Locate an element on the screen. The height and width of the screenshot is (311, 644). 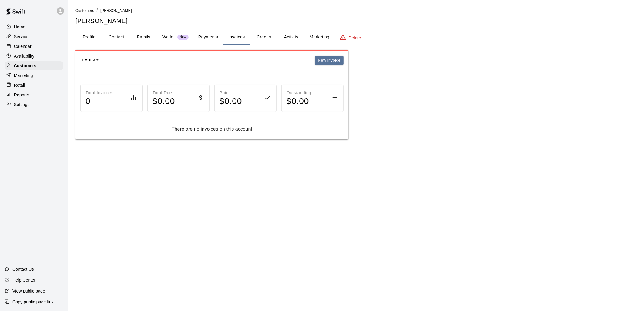
p: Settings is located at coordinates (22, 105).